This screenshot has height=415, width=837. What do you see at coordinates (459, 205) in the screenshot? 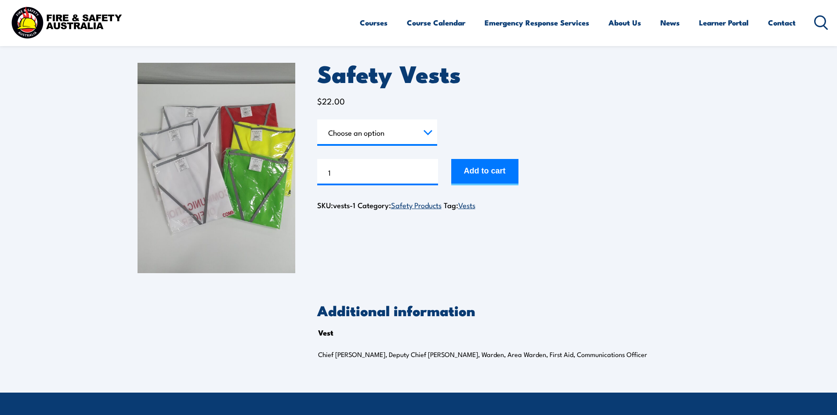
I see `span: Tag:` at bounding box center [459, 205].